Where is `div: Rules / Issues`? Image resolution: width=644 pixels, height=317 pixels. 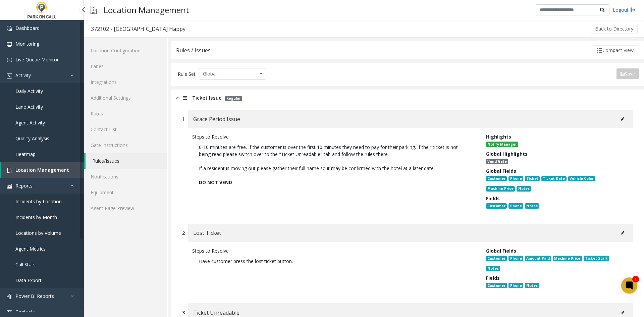
div: Rules / Issues is located at coordinates (193, 51).